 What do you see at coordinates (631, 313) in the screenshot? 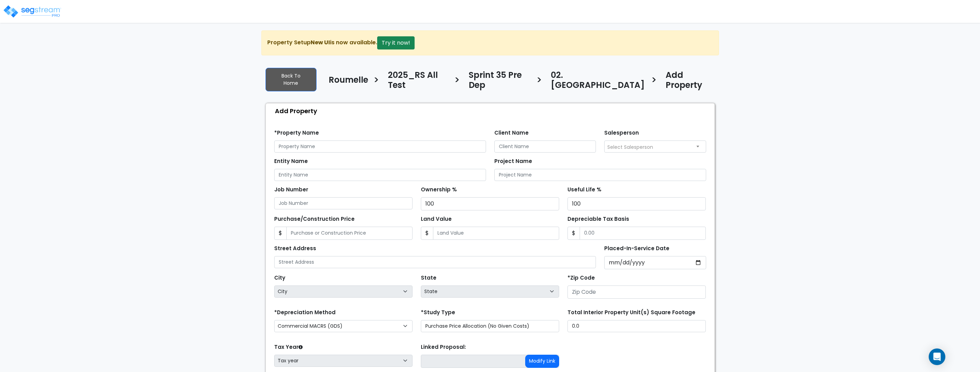
I see `label: Total Interior Property Unit(s) Square Footage` at bounding box center [631, 313].